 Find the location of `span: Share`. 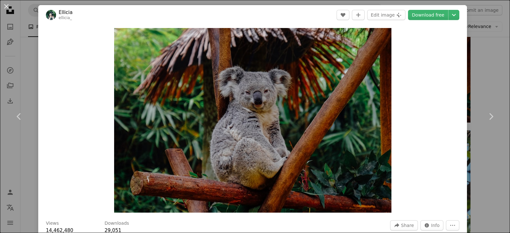

span: Share is located at coordinates (407, 226).